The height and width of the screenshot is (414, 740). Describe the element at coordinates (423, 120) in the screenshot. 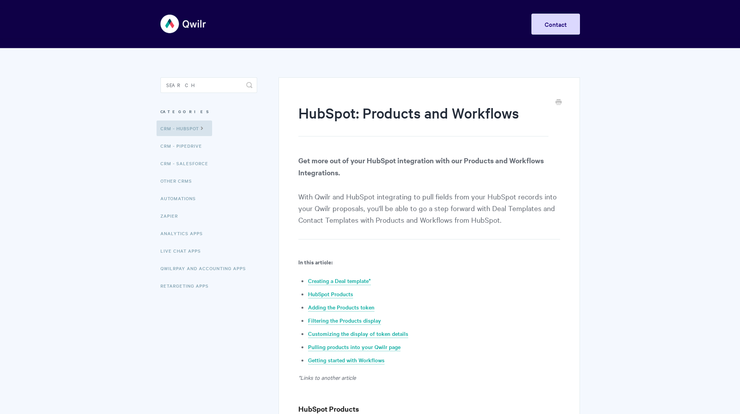

I see `h1: HubSpot: Products and Workflows` at that location.